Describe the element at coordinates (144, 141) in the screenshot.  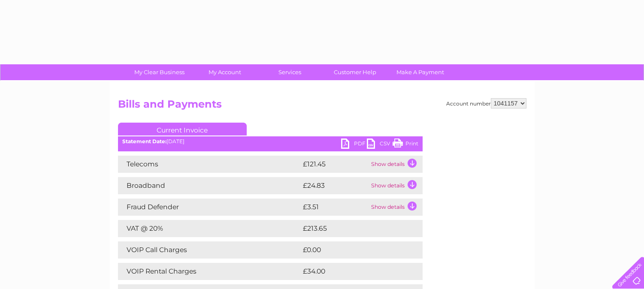
I see `b: Statement Date:` at that location.